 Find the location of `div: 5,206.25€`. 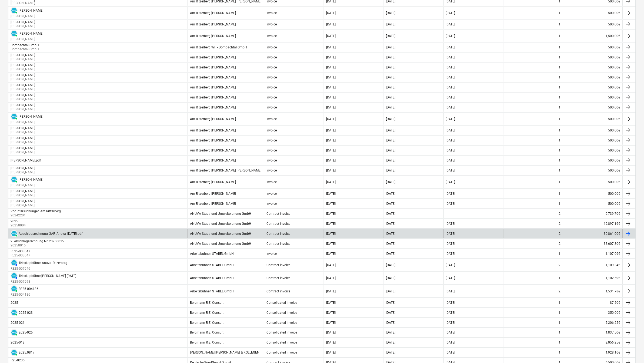

div: 5,206.25€ is located at coordinates (593, 323).